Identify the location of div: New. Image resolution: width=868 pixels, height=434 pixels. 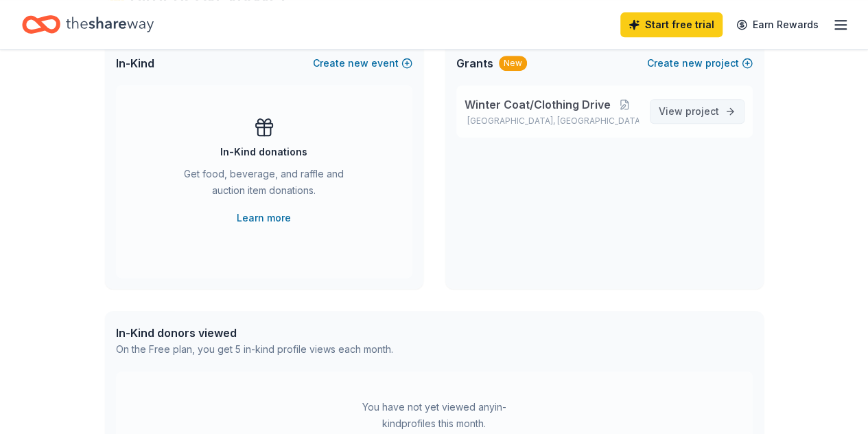
(513, 64).